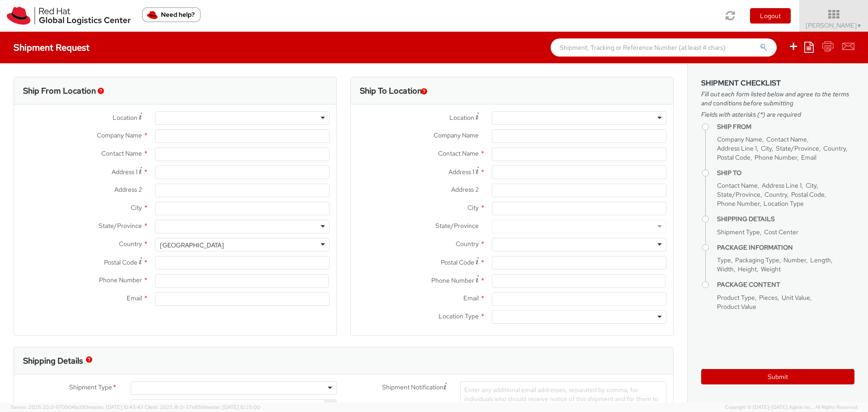  What do you see at coordinates (771, 269) in the screenshot?
I see `span: Weight` at bounding box center [771, 269].